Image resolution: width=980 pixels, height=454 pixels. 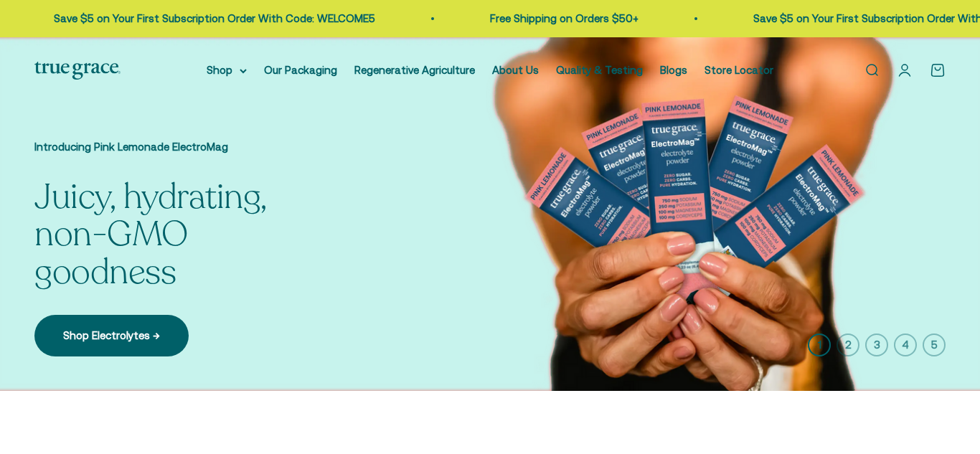 I want to click on split-lines: Juicy, hydrating, non-GMO goodness, so click(x=151, y=234).